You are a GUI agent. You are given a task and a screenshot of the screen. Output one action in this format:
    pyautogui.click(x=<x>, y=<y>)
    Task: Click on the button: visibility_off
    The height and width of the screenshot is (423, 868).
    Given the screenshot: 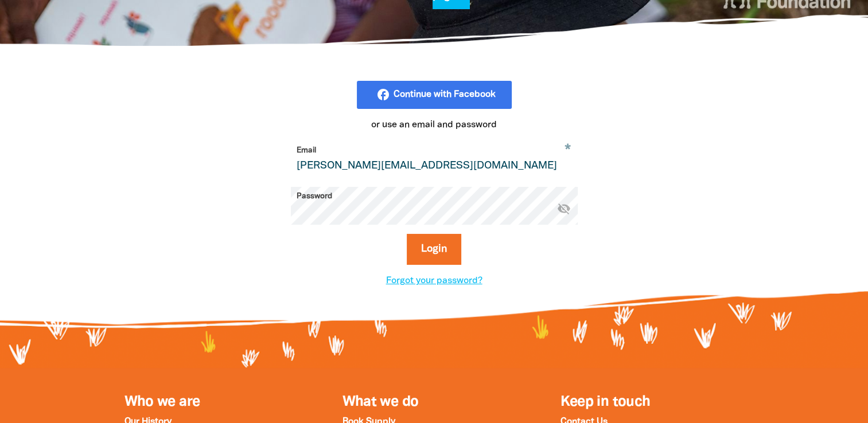 What is the action you would take?
    pyautogui.click(x=564, y=209)
    